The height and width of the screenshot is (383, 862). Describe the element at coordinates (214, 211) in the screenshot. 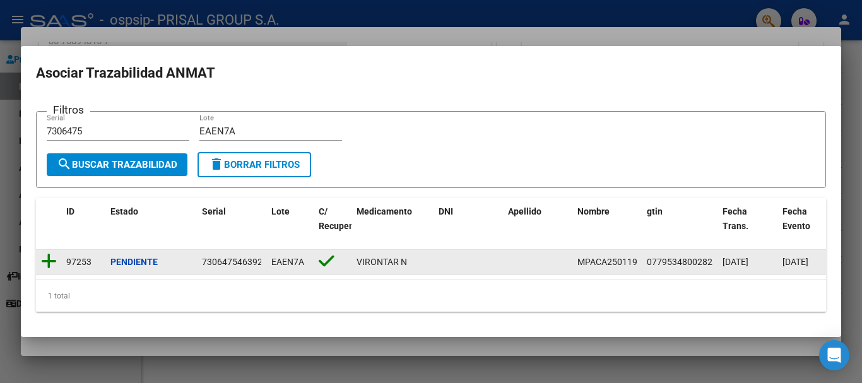

I see `span: Serial` at that location.